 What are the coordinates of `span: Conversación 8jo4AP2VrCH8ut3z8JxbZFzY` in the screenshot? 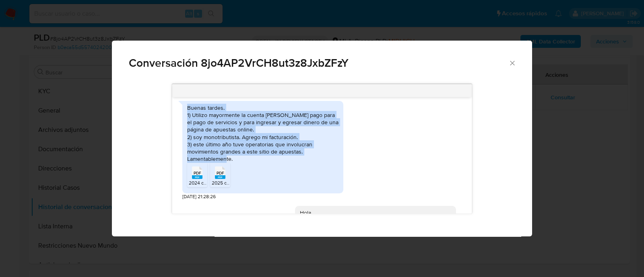 It's located at (319, 64).